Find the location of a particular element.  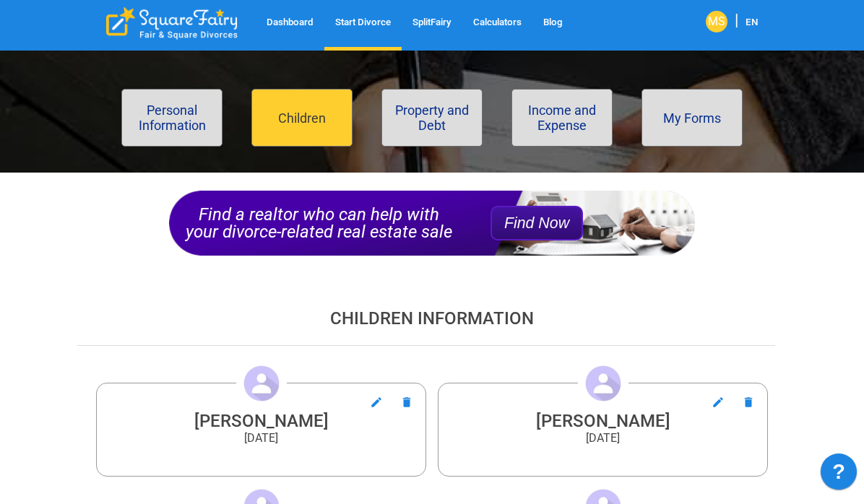

button: Property and Debt is located at coordinates (432, 118).